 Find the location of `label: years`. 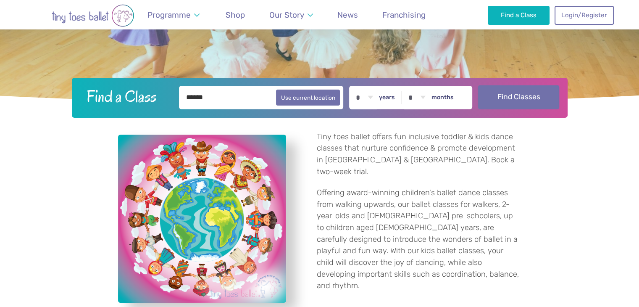

label: years is located at coordinates (387, 97).